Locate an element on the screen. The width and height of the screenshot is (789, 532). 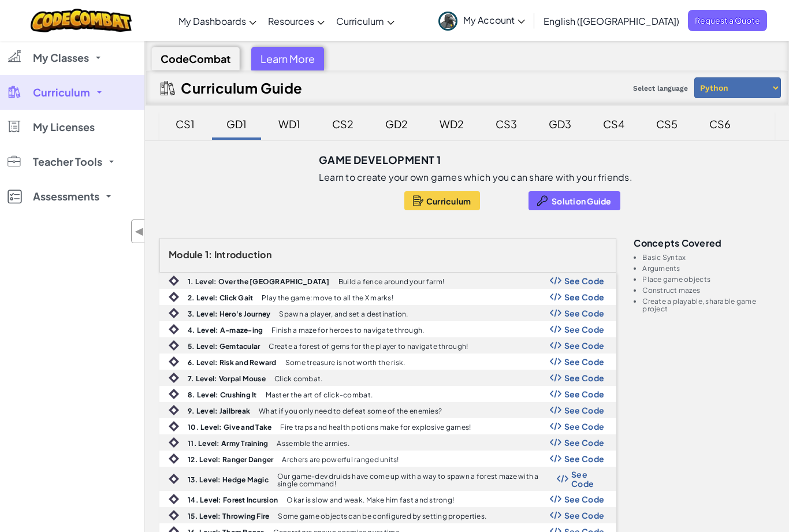
span: My Dashboards is located at coordinates (212, 21).